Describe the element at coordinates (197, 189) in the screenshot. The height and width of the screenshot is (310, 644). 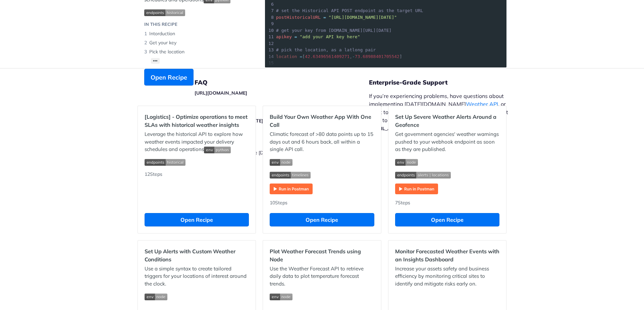
I see `div: 12 Steps` at that location.